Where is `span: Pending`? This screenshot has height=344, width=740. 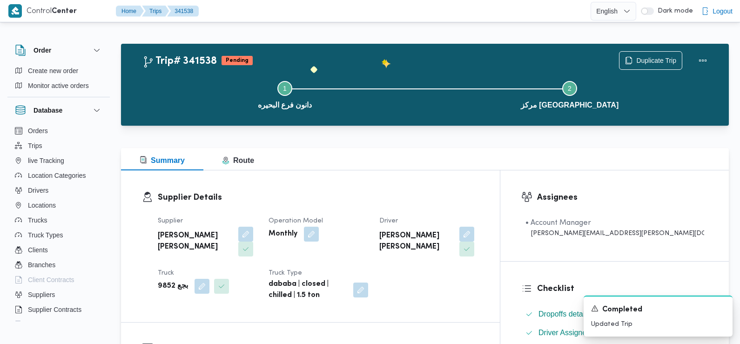 span: Pending is located at coordinates (237, 61).